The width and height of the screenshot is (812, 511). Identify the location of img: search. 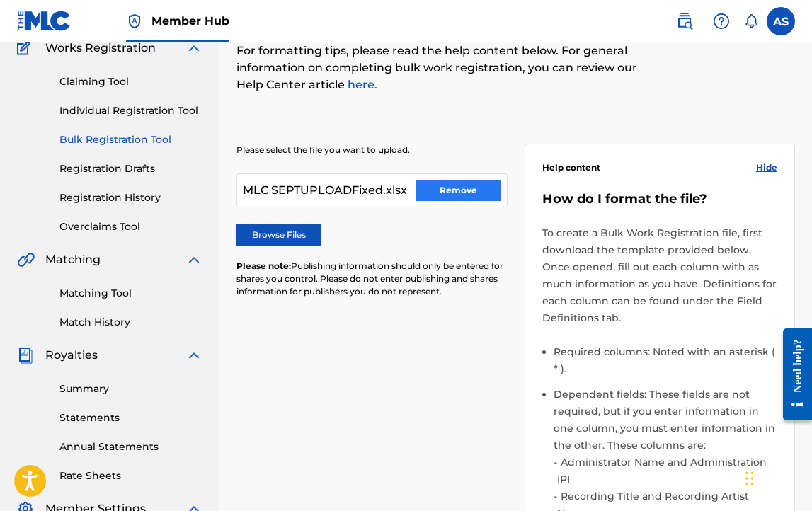
(684, 21).